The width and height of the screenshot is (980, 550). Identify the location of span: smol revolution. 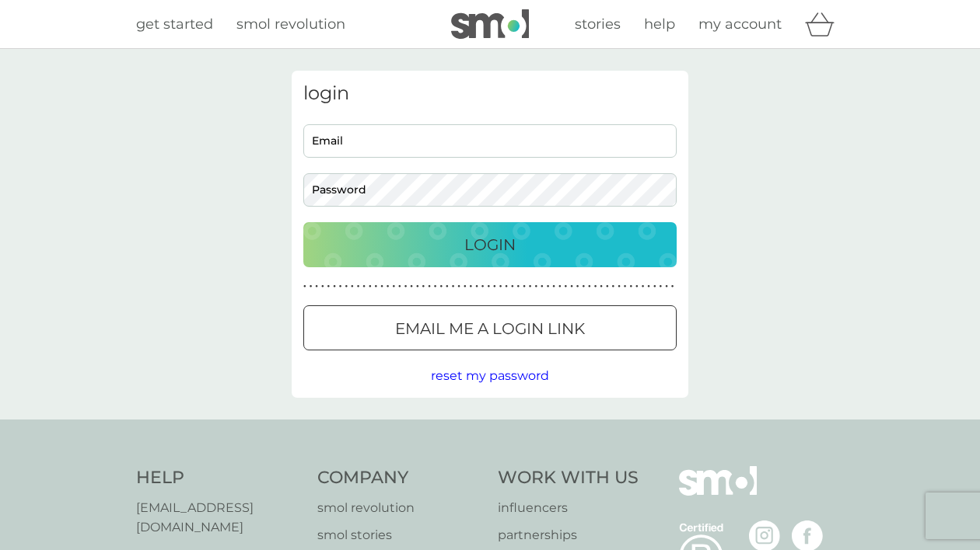
(290, 24).